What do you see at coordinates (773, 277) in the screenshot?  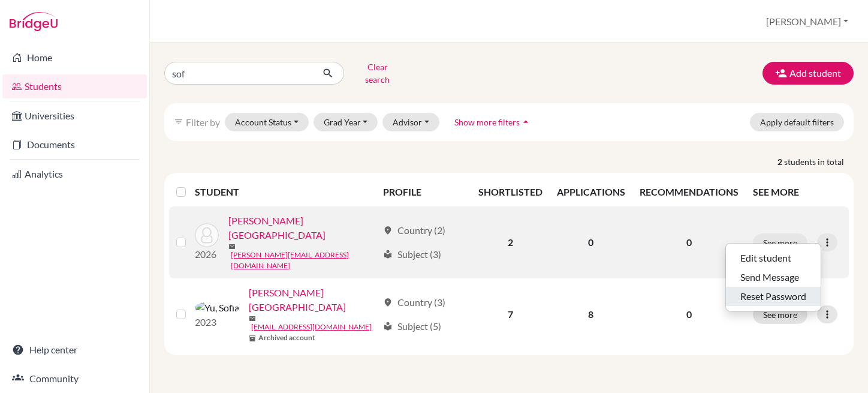 I see `button: Send Message` at bounding box center [773, 277].